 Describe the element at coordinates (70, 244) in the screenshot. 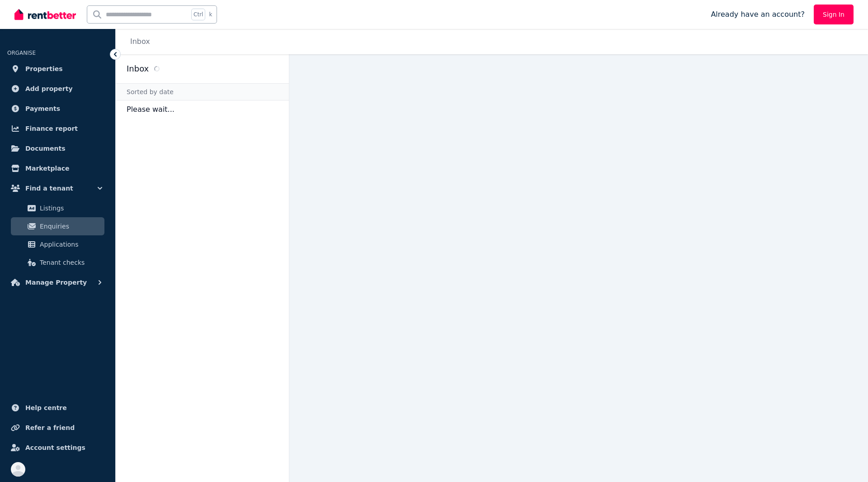

I see `span: Applications` at that location.